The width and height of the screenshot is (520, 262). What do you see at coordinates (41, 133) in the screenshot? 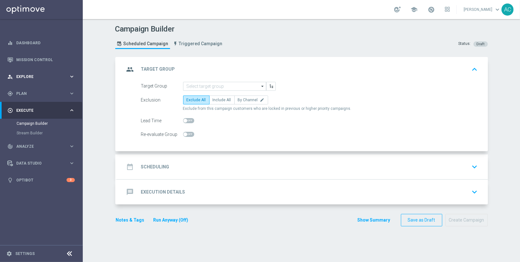
I see `a: Stream Builder` at bounding box center [41, 133].